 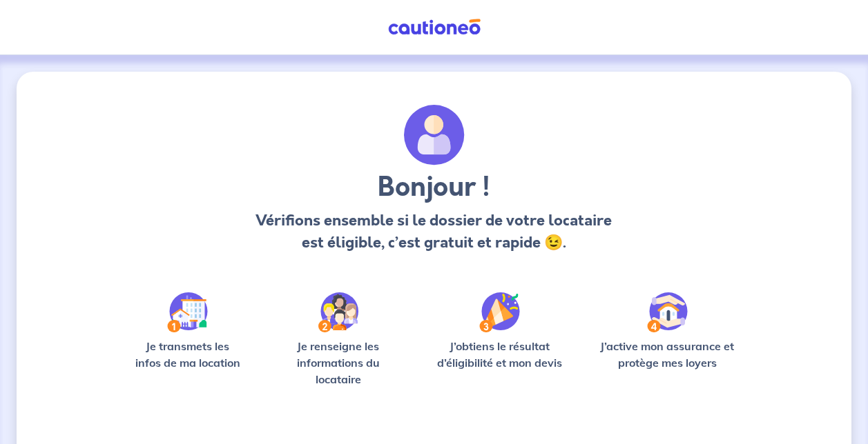 What do you see at coordinates (434, 232) in the screenshot?
I see `p: Vérifions ensemble si le dossier de votre locataire est éligible, c’est gratuit et rapide 😉.` at bounding box center [434, 232].